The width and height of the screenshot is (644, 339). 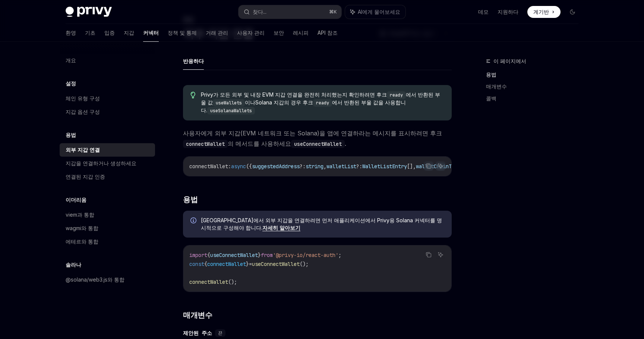 I want to click on a: 보안, so click(x=279, y=33).